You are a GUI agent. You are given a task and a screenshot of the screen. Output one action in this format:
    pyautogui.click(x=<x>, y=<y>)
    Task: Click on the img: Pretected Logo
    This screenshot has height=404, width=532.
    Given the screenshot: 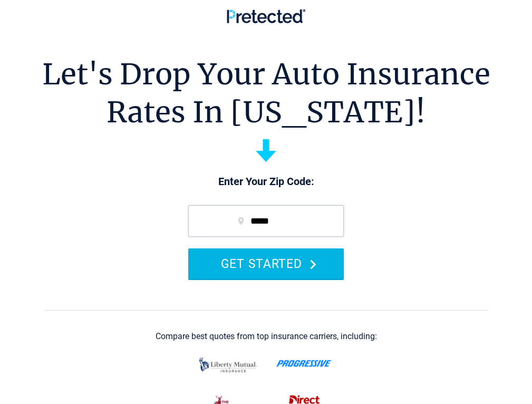 What is the action you would take?
    pyautogui.click(x=266, y=15)
    